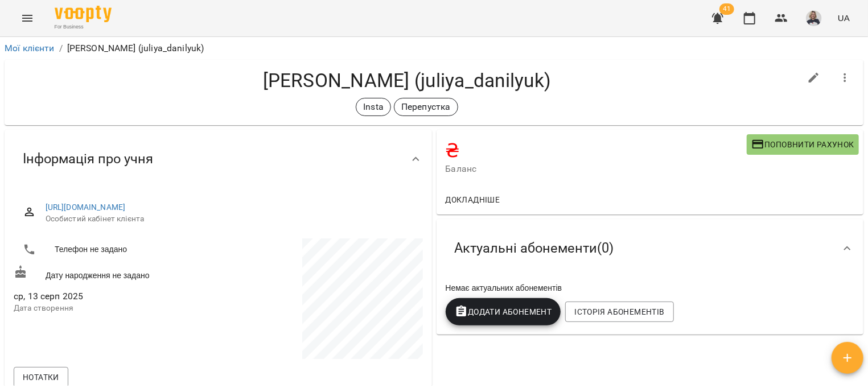  I want to click on a: Мої клієнти, so click(30, 48).